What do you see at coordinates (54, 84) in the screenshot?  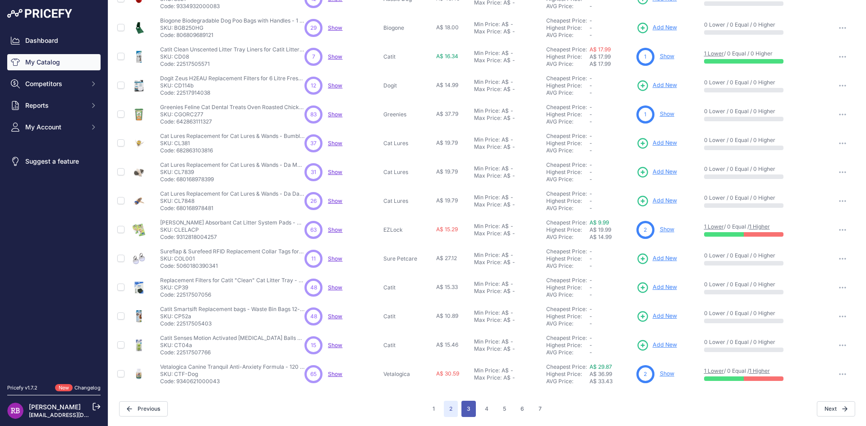 I see `button: Competitors` at bounding box center [54, 84].